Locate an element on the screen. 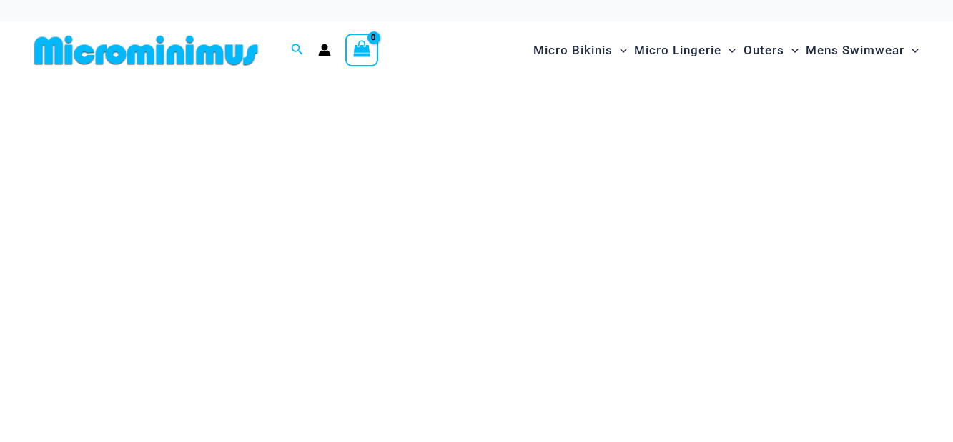 The image size is (953, 442). a: Mens SwimwearMenu ToggleMenu Toggle is located at coordinates (862, 50).